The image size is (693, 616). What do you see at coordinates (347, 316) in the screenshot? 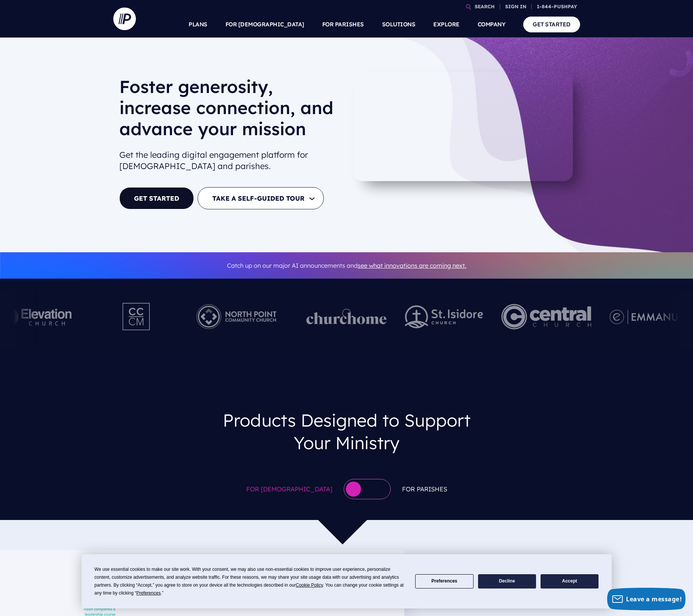
I see `img: pp_logos_1` at bounding box center [347, 316].